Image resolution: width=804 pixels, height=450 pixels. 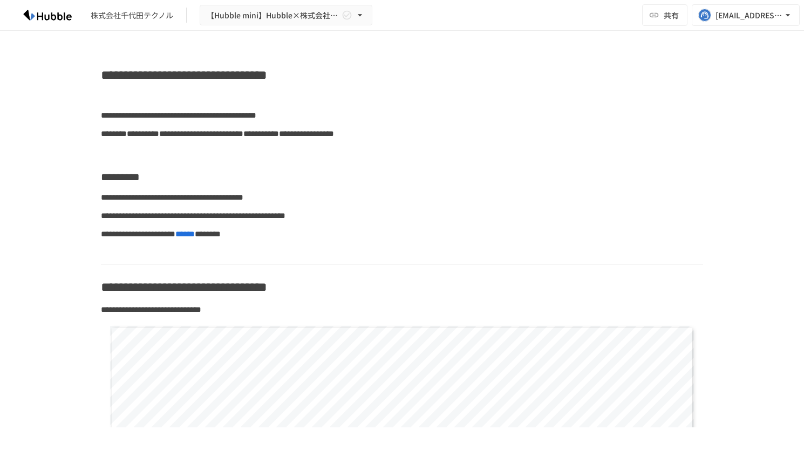 What do you see at coordinates (286, 15) in the screenshot?
I see `button: 【Hubble mini】Hubble×株式会社千代田テクノル オンボーディングプロジェクト` at bounding box center [286, 15].